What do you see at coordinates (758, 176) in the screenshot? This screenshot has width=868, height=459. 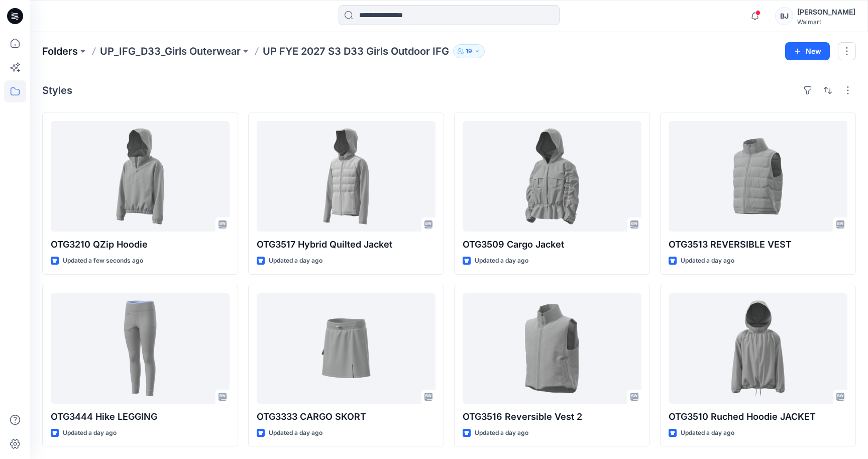 I see `a: OTG3513 REVERSIBLE VEST` at bounding box center [758, 176].